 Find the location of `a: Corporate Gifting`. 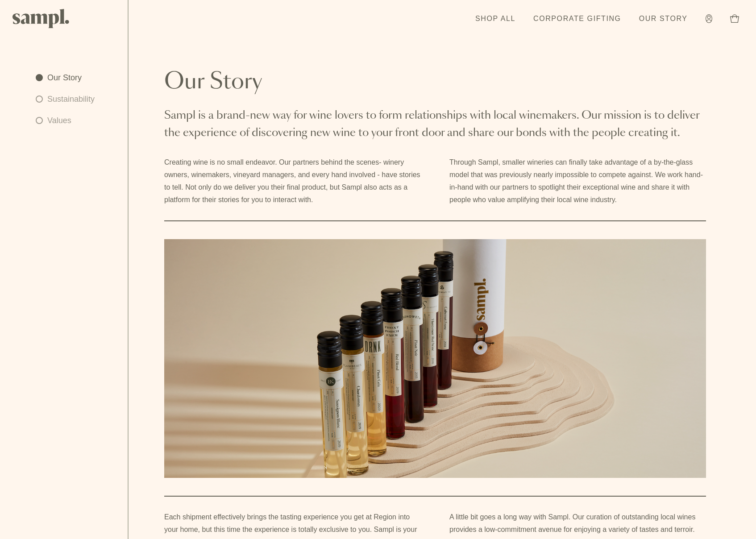

a: Corporate Gifting is located at coordinates (577, 19).